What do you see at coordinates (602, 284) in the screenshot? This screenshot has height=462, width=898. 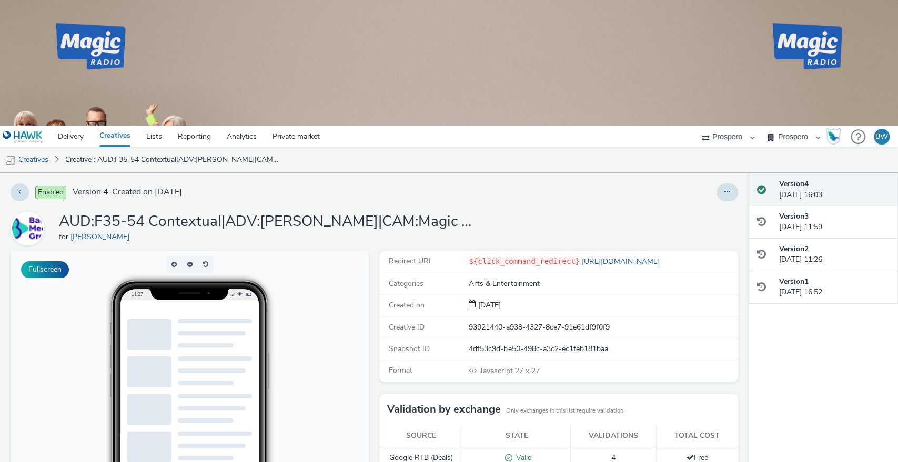 I see `div: Arts & Entertainment` at bounding box center [602, 284].